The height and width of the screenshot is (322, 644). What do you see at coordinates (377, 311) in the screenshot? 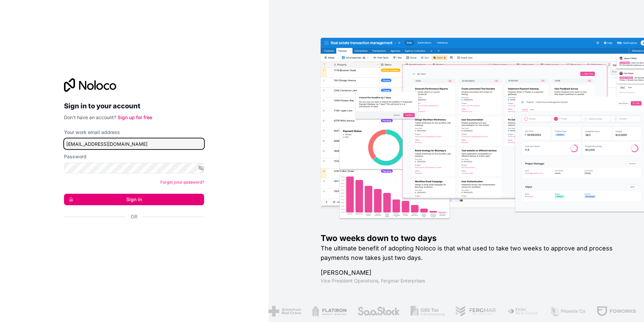
I see `img: /assets/saastock-C6Zbiodz.png` at bounding box center [377, 311].